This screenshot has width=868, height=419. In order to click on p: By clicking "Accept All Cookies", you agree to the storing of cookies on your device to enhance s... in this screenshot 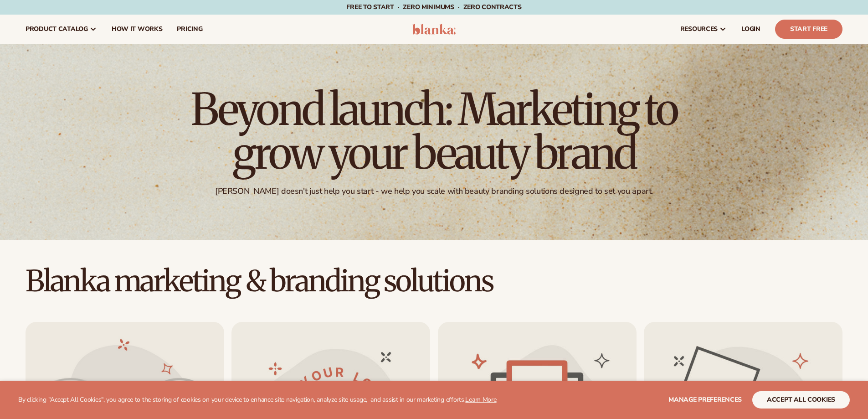, I will do `click(257, 399)`.